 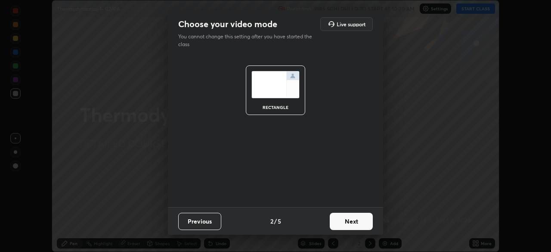 What do you see at coordinates (271, 221) in the screenshot?
I see `h4: 2` at bounding box center [271, 221].